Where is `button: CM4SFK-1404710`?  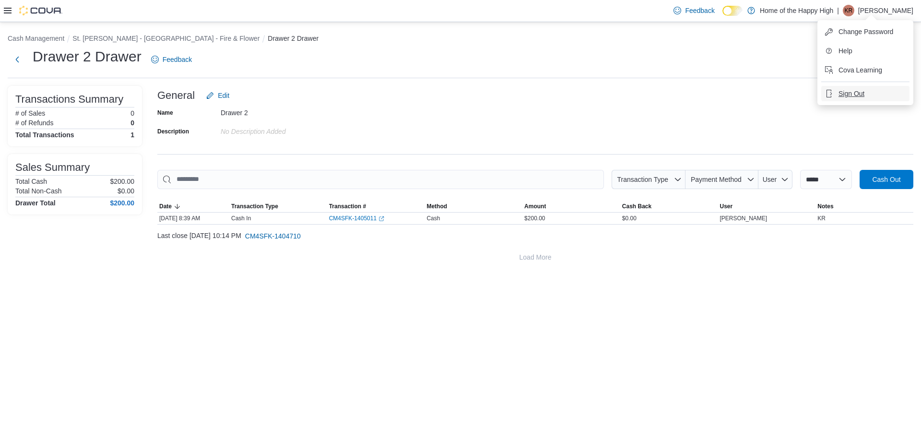 button: CM4SFK-1404710 is located at coordinates (273, 236).